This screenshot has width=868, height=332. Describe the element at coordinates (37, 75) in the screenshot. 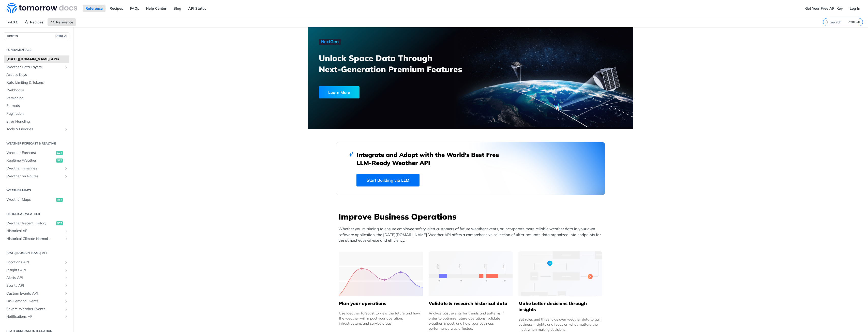

I see `a: Access Keys` at that location.